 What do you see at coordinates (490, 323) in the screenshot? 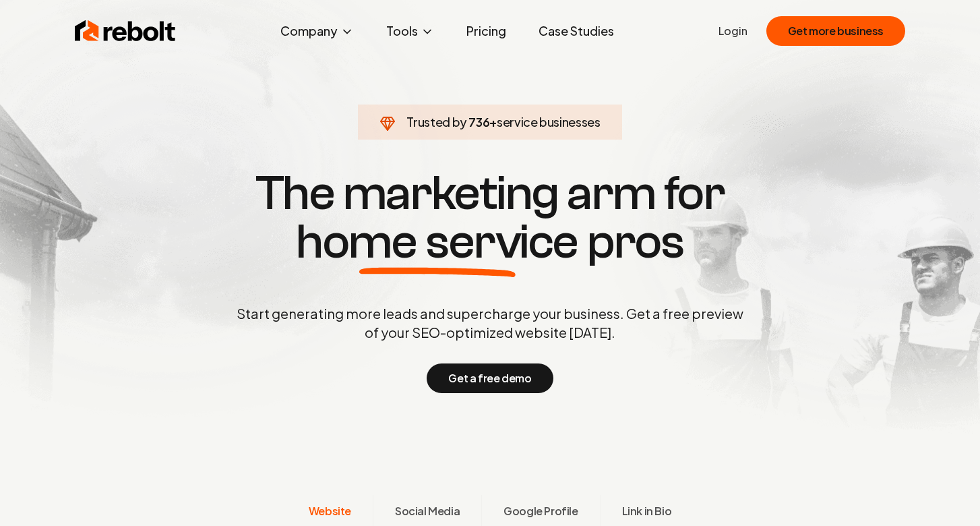
I see `p: Start generating more leads and supercharge your business. Get a free preview of your SEO-optimiz...` at bounding box center [490, 323].